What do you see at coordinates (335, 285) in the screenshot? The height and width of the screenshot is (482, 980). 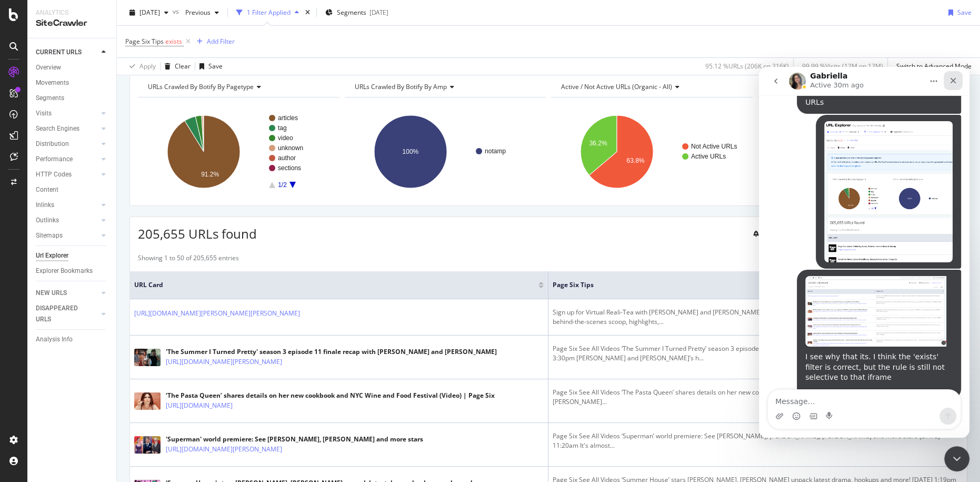 I see `span: URL Card` at bounding box center [335, 285].